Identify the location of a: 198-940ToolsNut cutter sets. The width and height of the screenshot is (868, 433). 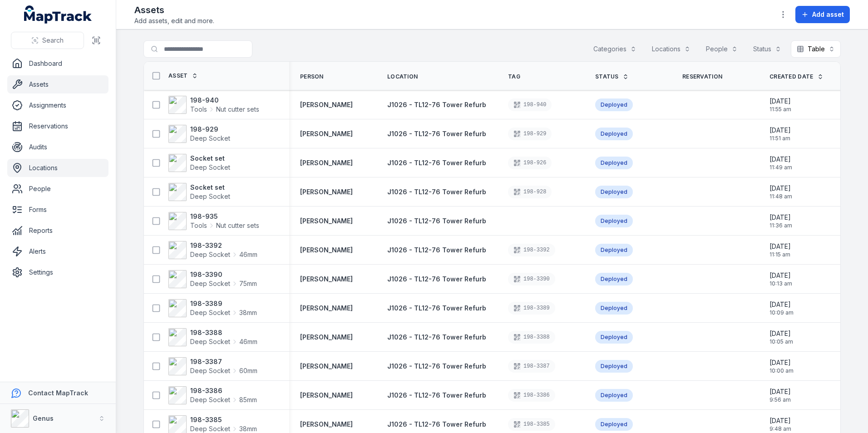
(214, 105).